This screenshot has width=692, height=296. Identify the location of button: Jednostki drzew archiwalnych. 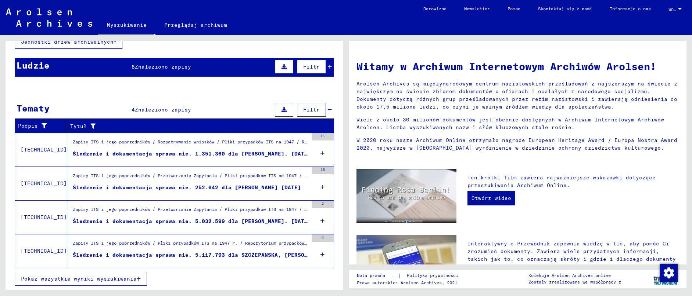
(68, 42).